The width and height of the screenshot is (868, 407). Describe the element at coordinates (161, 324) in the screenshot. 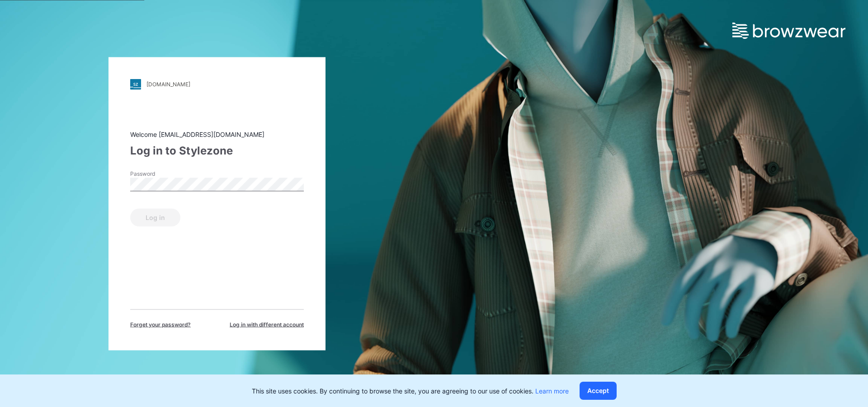

I see `span: Forget your password?` at that location.